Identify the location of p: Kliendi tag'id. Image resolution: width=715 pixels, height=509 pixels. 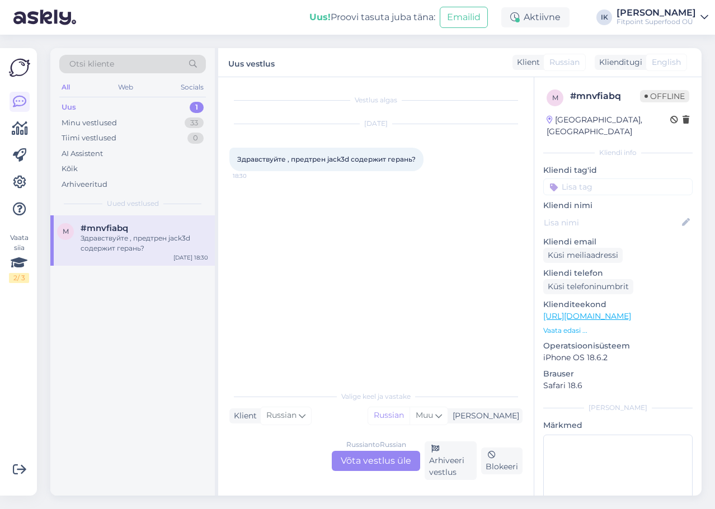
(617, 170).